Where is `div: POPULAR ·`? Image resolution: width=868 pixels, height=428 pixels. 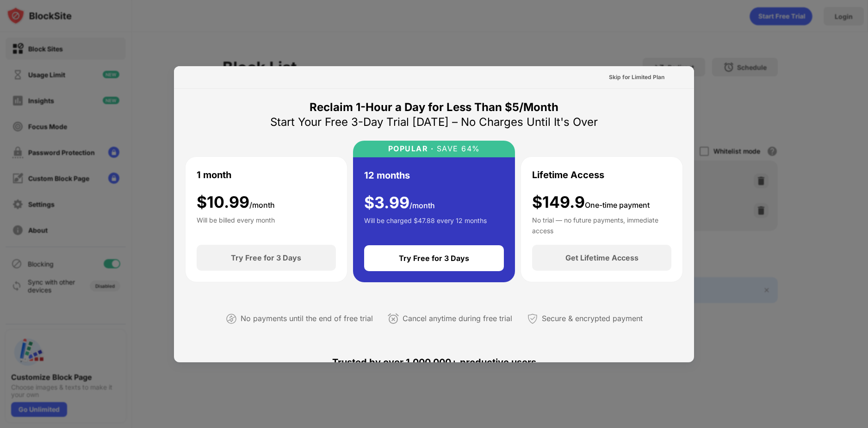 div: POPULAR · is located at coordinates (411, 148).